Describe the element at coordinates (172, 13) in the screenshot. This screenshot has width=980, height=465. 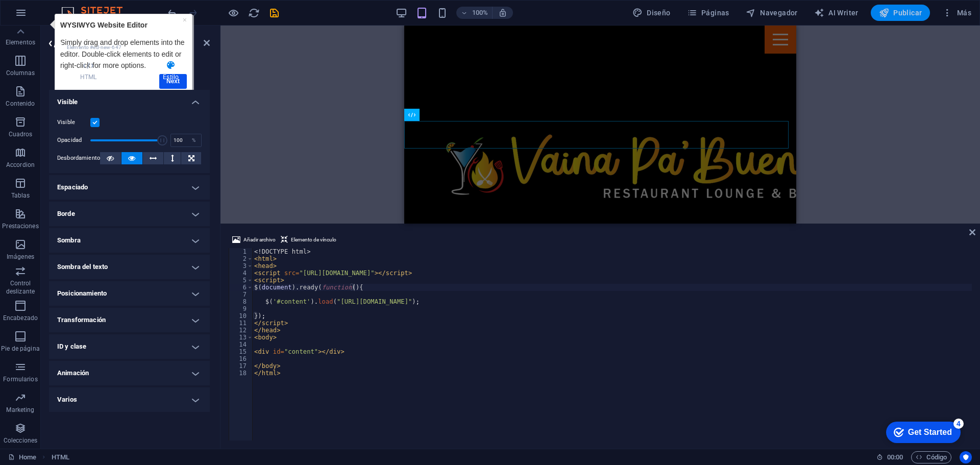
I see `button: undo` at that location.